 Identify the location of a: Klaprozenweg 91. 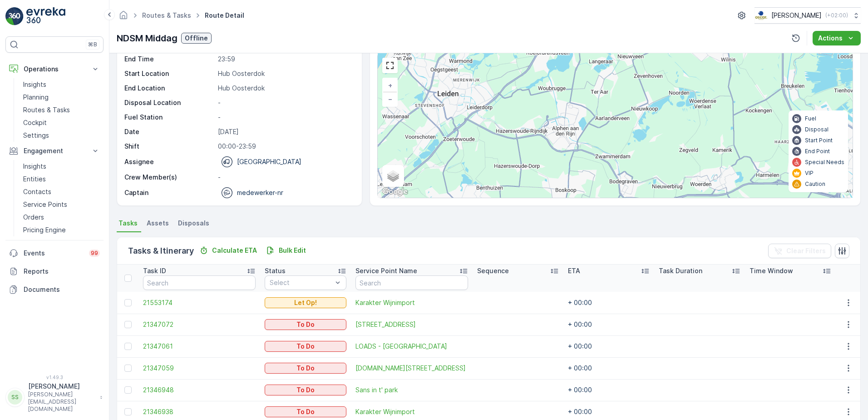
(412, 324).